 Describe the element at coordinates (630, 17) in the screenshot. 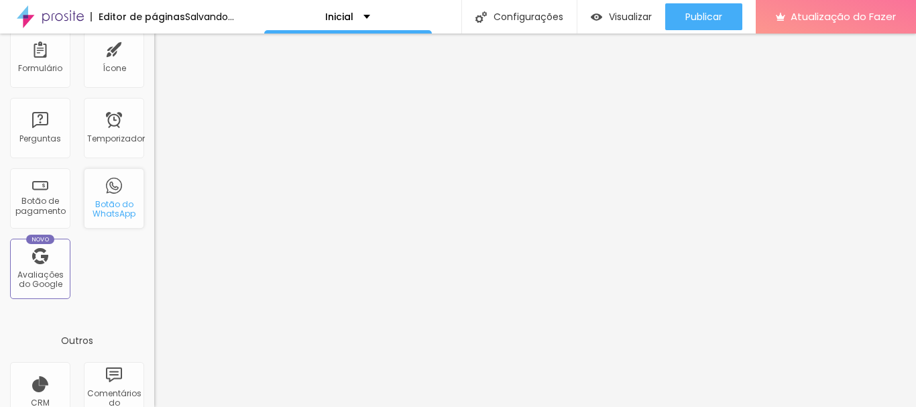

I see `font: Visualizar` at that location.